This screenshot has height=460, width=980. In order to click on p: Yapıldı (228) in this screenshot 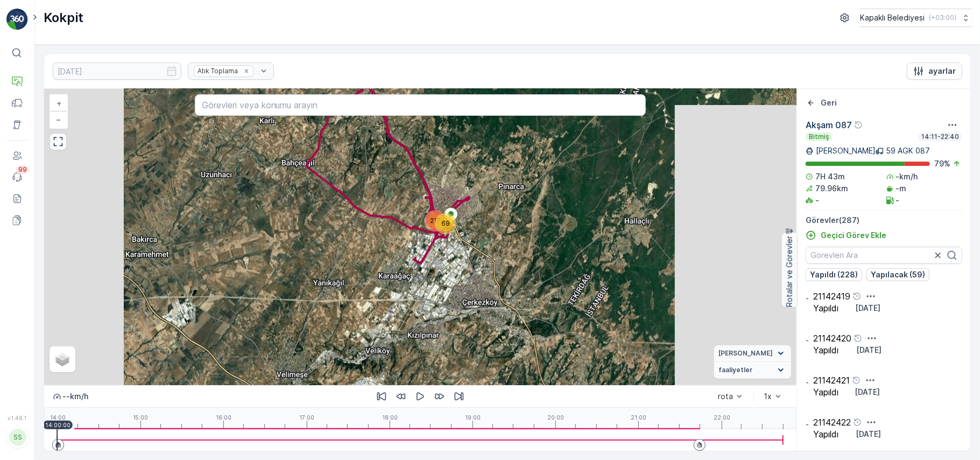, I will do `click(834, 275)`.